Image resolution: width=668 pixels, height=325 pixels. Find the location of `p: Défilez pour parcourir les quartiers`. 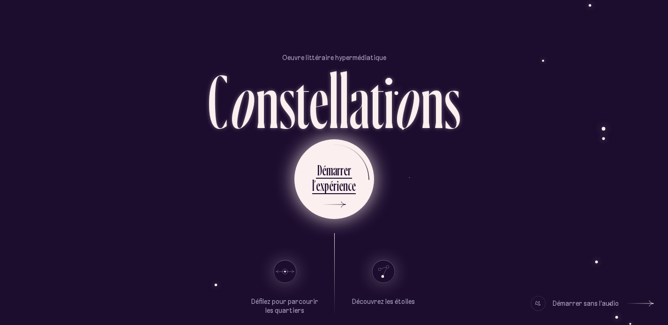

p: Défilez pour parcourir les quartiers is located at coordinates (285, 306).